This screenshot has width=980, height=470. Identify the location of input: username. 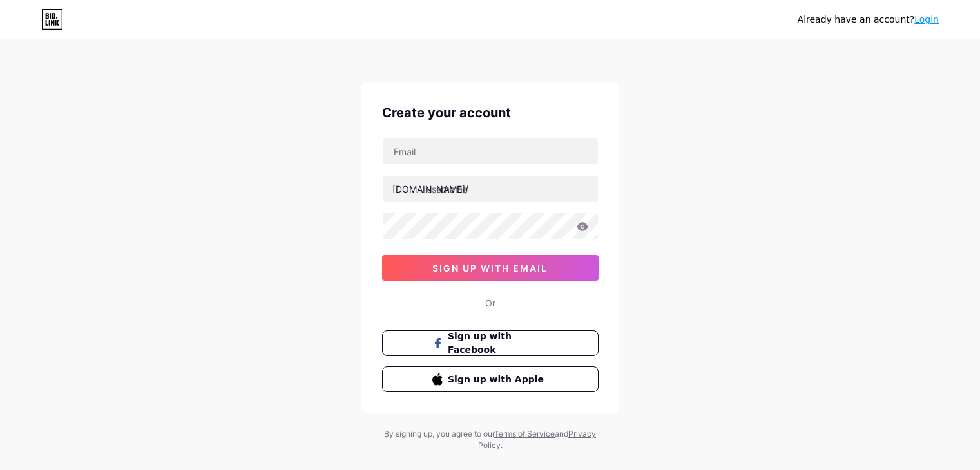
(490, 189).